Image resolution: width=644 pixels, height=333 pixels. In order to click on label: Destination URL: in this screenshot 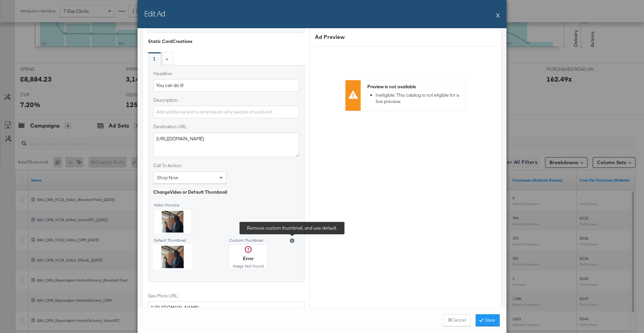, I will do `click(226, 127)`.